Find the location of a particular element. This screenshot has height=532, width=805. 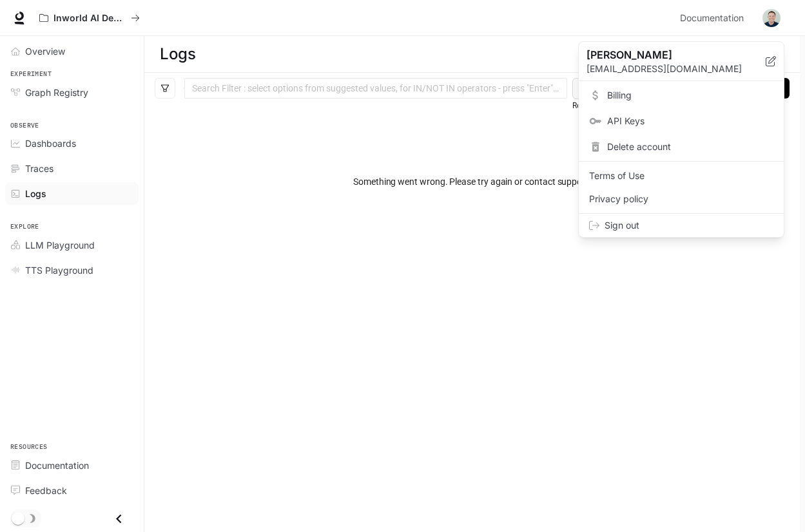

a: Terms of Use is located at coordinates (682, 176).